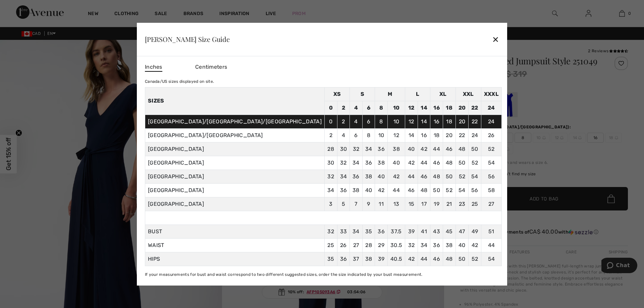 This screenshot has width=644, height=308. What do you see at coordinates (491, 259) in the screenshot?
I see `span: 54` at bounding box center [491, 259].